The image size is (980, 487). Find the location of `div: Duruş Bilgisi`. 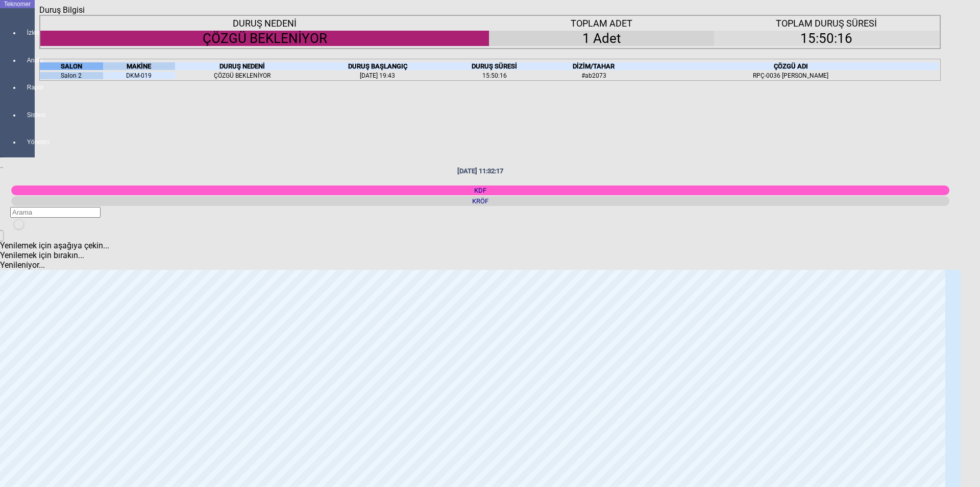

div: Duruş Bilgisi is located at coordinates (64, 10).